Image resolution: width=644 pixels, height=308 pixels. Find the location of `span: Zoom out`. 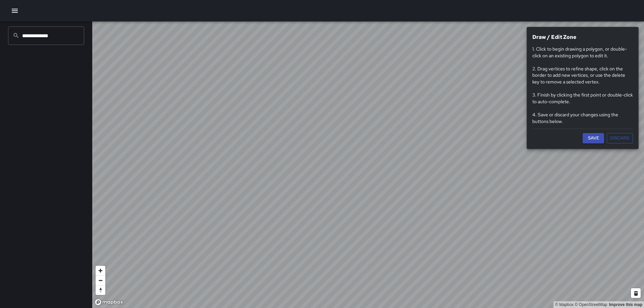

span: Zoom out is located at coordinates (100, 281).